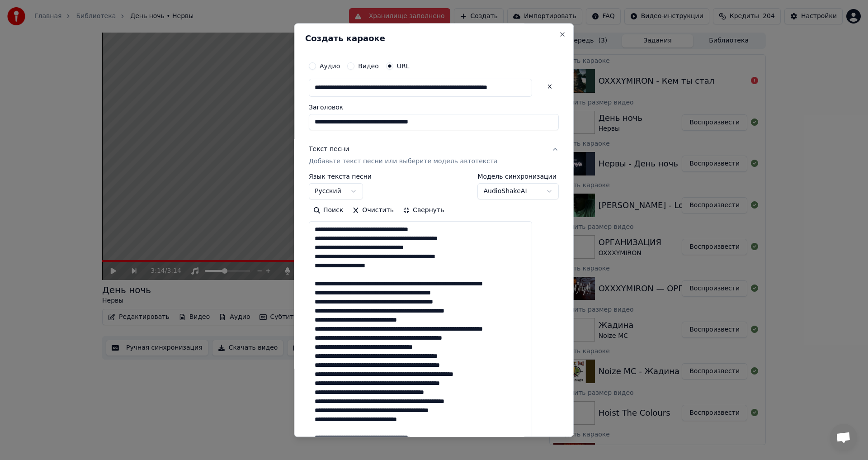  What do you see at coordinates (329, 149) in the screenshot?
I see `div: Текст песни` at bounding box center [329, 149].